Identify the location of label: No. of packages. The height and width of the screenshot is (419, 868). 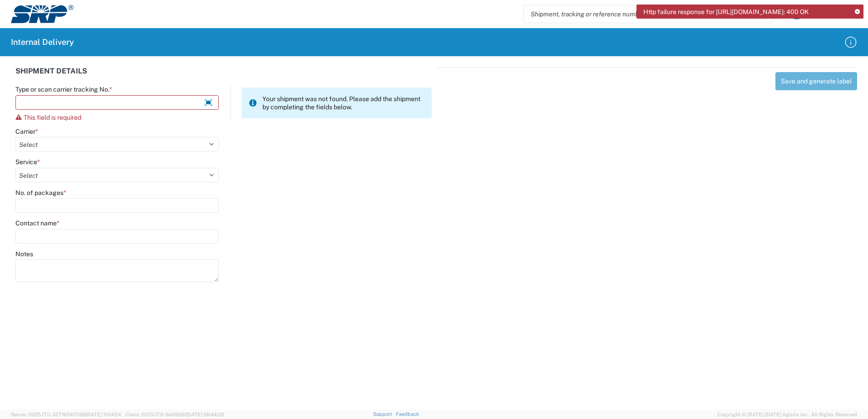
(41, 192).